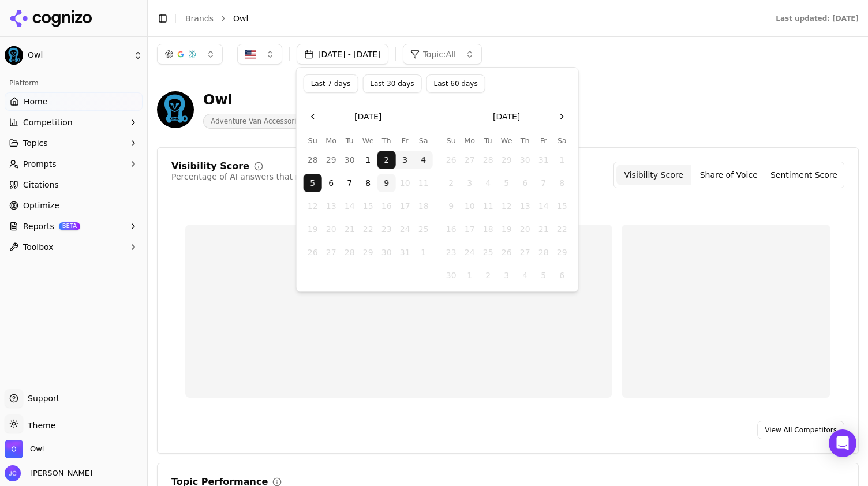  I want to click on table: November 2025, so click(507, 210).